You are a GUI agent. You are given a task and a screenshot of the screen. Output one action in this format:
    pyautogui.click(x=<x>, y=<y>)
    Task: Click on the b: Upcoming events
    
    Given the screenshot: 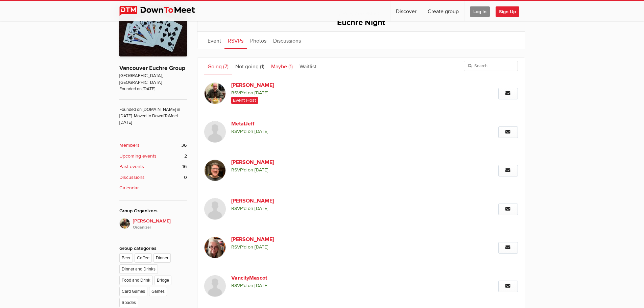 What is the action you would take?
    pyautogui.click(x=138, y=156)
    